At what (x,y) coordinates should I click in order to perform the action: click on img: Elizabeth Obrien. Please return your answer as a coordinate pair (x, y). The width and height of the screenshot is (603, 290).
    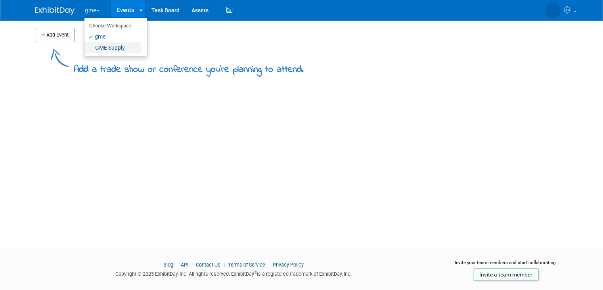
    Looking at the image, I should click on (553, 10).